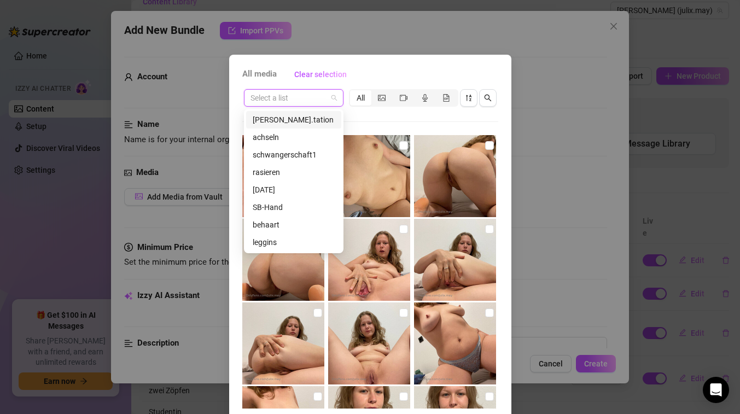 The width and height of the screenshot is (740, 414). Describe the element at coordinates (446, 98) in the screenshot. I see `span: file-gif` at that location.